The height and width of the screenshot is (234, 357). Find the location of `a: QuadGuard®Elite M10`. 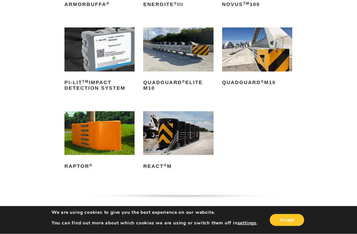

a: QuadGuard®Elite M10 is located at coordinates (178, 61).